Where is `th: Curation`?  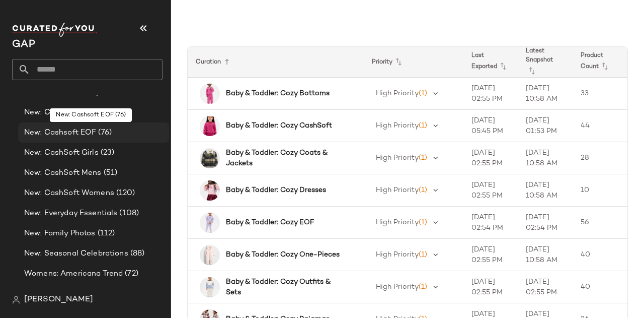 th: Curation is located at coordinates (276, 62).